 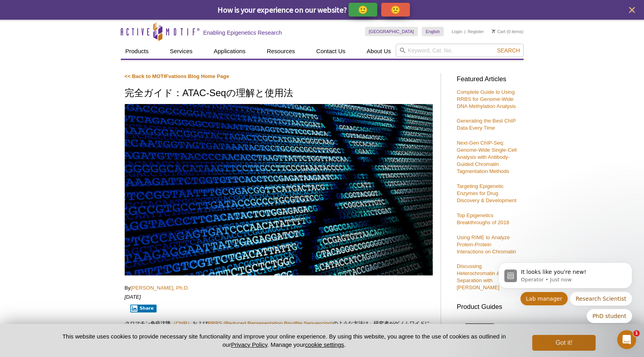 I want to click on h3: Product Guides, so click(x=489, y=305).